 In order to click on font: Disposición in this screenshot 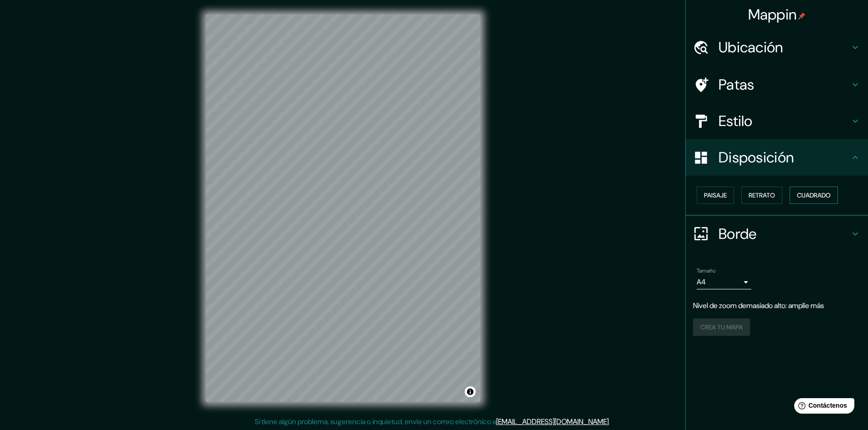, I will do `click(756, 158)`.